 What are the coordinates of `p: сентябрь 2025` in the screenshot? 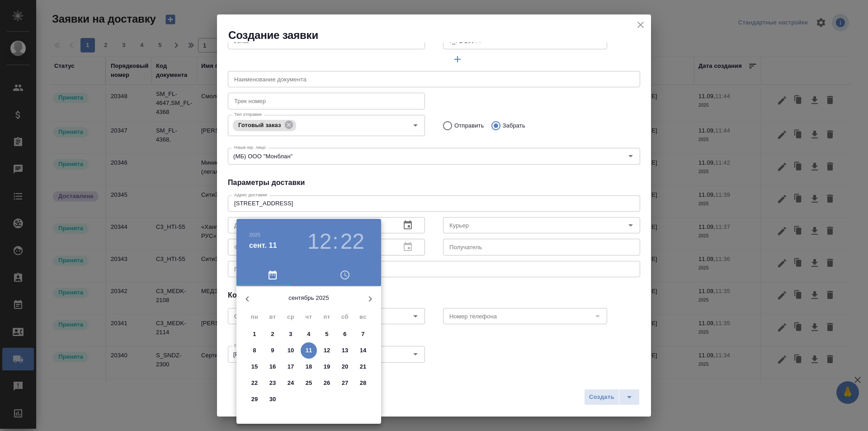 It's located at (309, 298).